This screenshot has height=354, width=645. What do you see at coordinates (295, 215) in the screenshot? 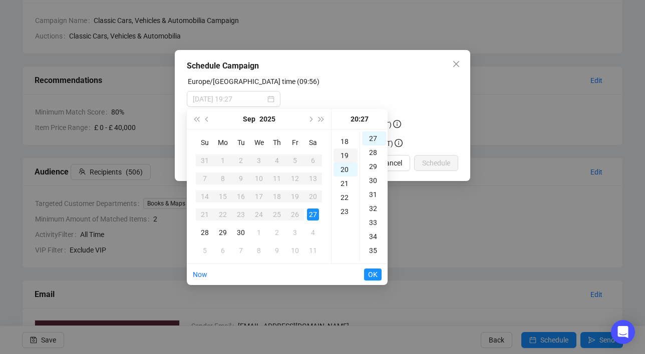
I see `div: 26` at bounding box center [295, 215].